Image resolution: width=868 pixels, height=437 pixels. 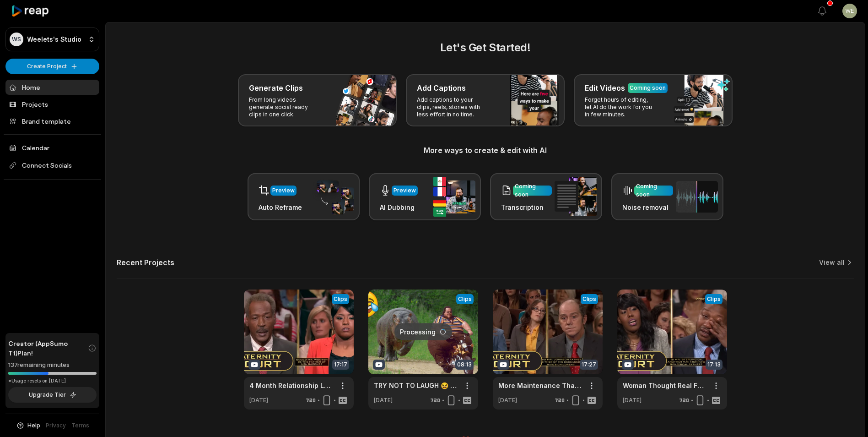 What do you see at coordinates (52, 104) in the screenshot?
I see `a: Projects` at bounding box center [52, 104].